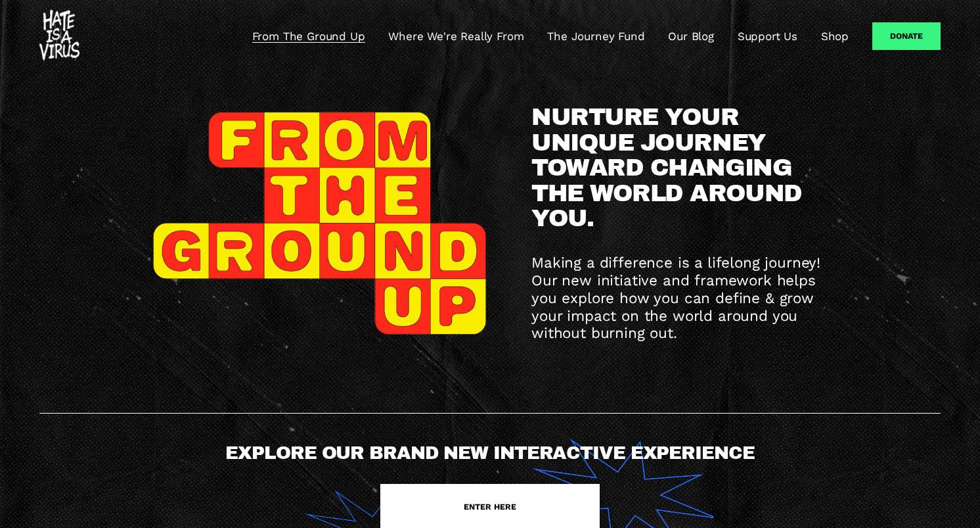 The width and height of the screenshot is (980, 528). I want to click on h4: EXPLORE OUR BRAND NEW INTERACTIVE EXPERIENCE, so click(490, 454).